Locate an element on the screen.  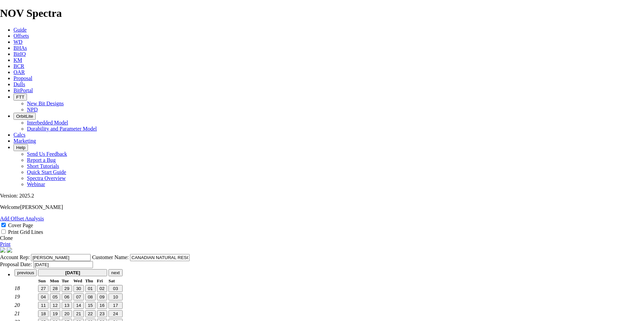
button: 30 is located at coordinates (79, 288).